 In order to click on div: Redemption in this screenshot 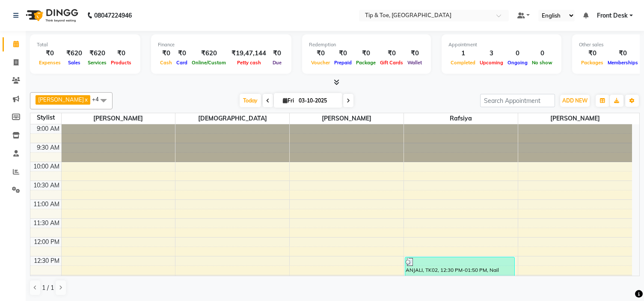, I will do `click(366, 45)`.